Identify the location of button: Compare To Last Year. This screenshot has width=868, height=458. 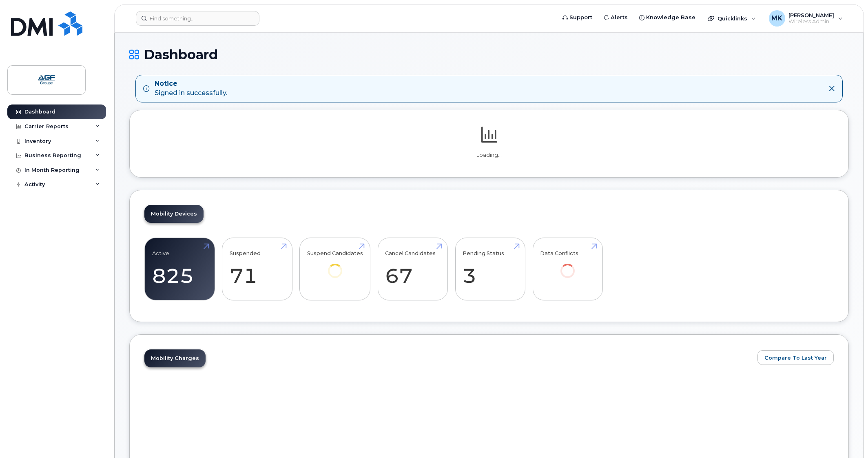
(796, 358).